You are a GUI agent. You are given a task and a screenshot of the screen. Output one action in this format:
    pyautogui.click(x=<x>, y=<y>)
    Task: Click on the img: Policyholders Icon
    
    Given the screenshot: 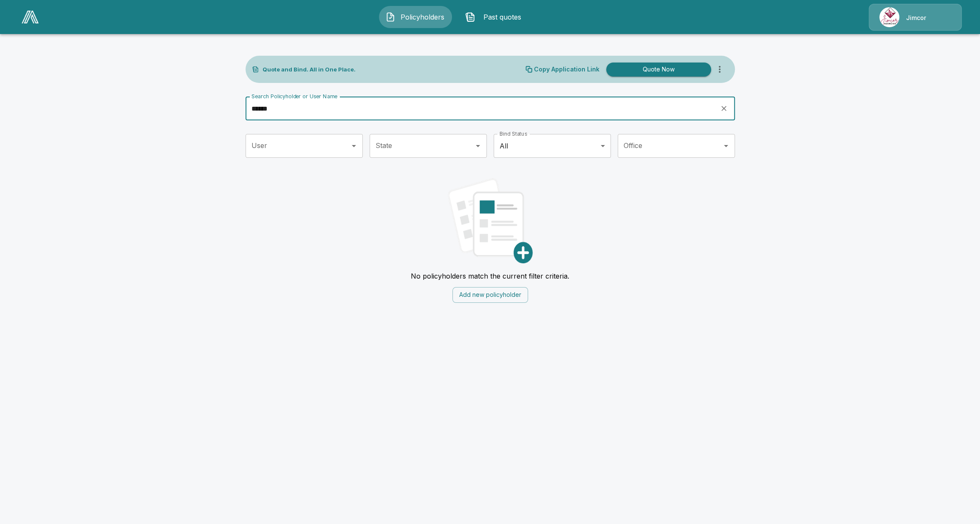 What is the action you would take?
    pyautogui.click(x=390, y=17)
    